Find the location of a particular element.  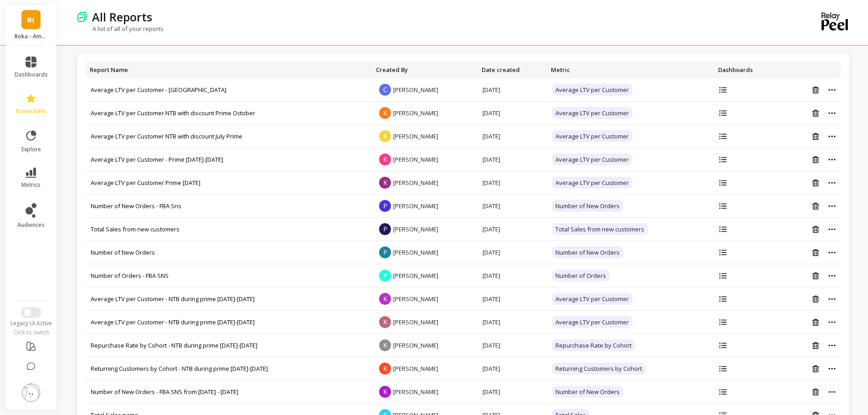

span: dashboards is located at coordinates (31, 75).